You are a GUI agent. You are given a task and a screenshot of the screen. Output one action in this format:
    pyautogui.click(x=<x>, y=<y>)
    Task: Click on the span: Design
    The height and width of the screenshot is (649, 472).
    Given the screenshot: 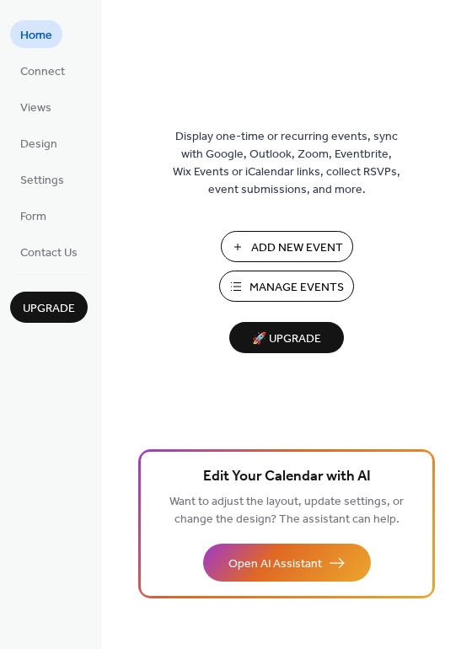 What is the action you would take?
    pyautogui.click(x=39, y=144)
    